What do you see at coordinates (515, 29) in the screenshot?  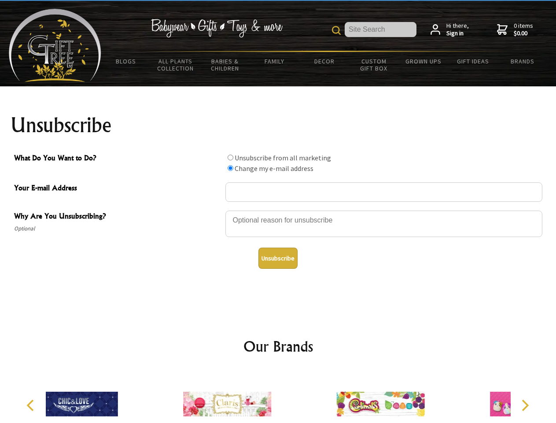 I see `a: 0 items$0.00` at bounding box center [515, 29].